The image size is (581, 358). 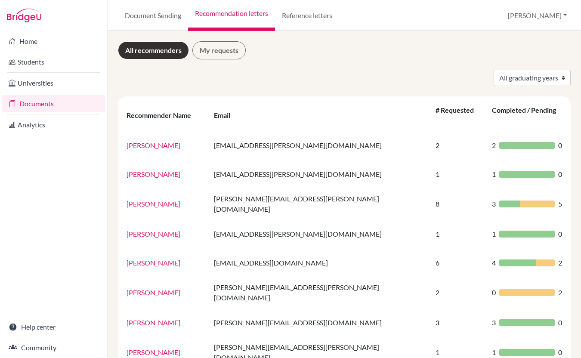 What do you see at coordinates (219, 50) in the screenshot?
I see `a: My requests` at bounding box center [219, 50].